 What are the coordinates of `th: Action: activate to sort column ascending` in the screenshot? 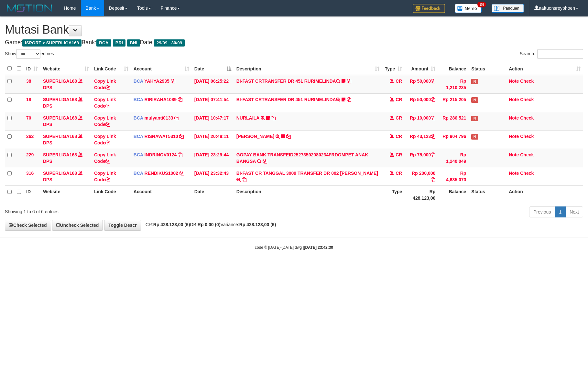 It's located at (545, 69).